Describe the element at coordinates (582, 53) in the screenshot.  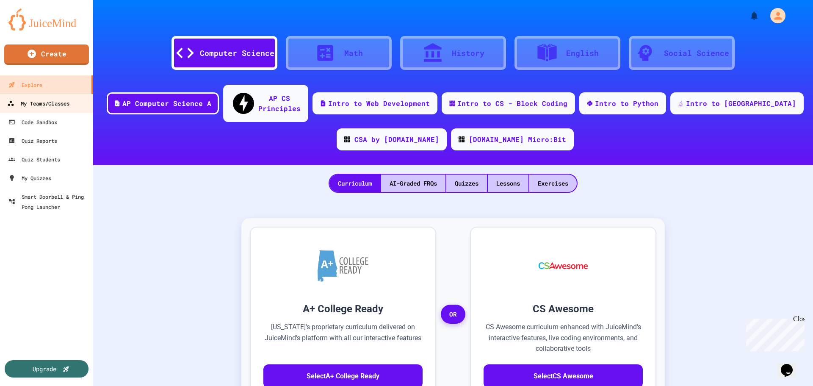
I see `div: English` at that location.